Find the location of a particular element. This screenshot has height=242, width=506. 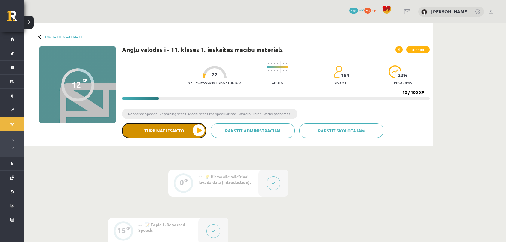

span: XP 100 is located at coordinates (418, 50).